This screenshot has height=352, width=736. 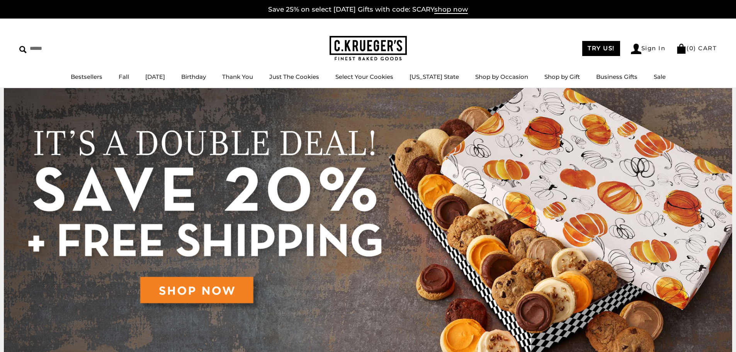 What do you see at coordinates (364, 77) in the screenshot?
I see `a: Select Your Cookies` at bounding box center [364, 77].